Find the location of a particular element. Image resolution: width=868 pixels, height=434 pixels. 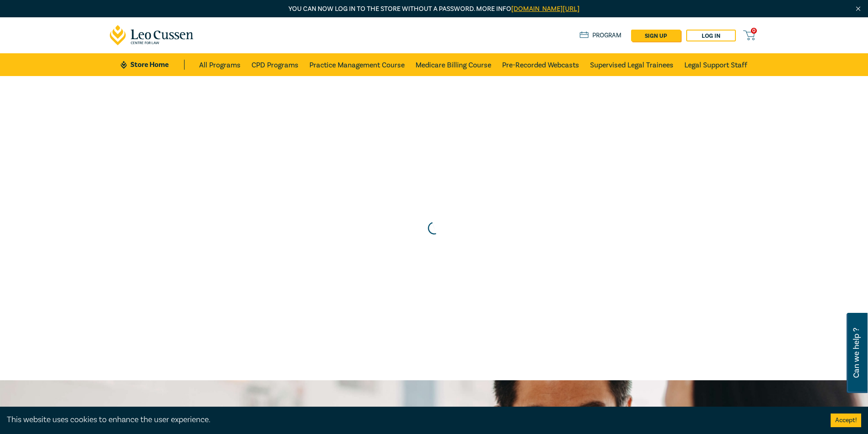

a: CPD Programs is located at coordinates (275, 65).